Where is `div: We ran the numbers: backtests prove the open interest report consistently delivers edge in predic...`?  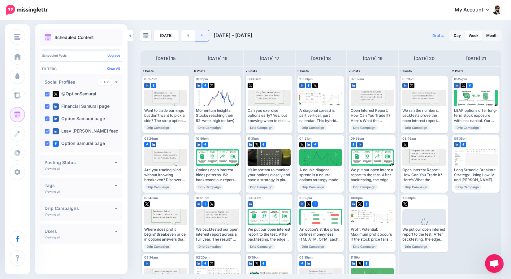 div: We ran the numbers: backtests prove the open interest report consistently delivers edge in predic... is located at coordinates (424, 115).